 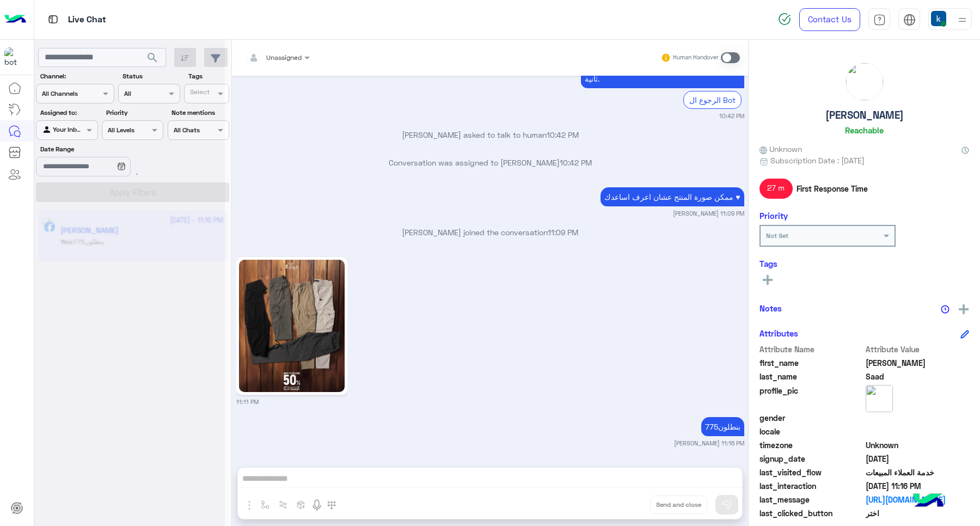 What do you see at coordinates (811, 362) in the screenshot?
I see `span: first_name` at bounding box center [811, 362].